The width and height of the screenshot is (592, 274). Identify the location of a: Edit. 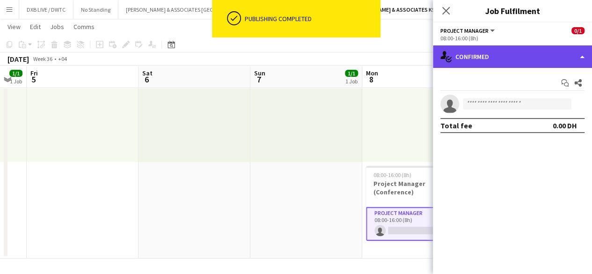
(35, 27).